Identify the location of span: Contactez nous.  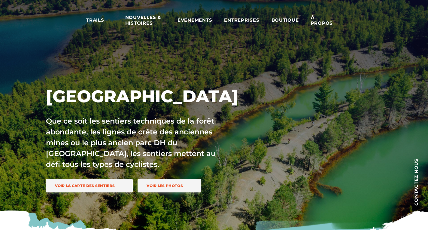
(416, 182).